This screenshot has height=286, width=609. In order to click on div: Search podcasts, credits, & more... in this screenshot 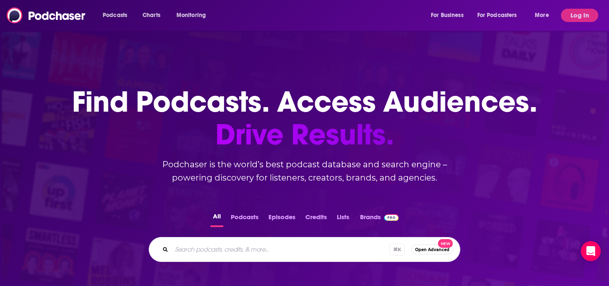, I will do `click(305, 249)`.